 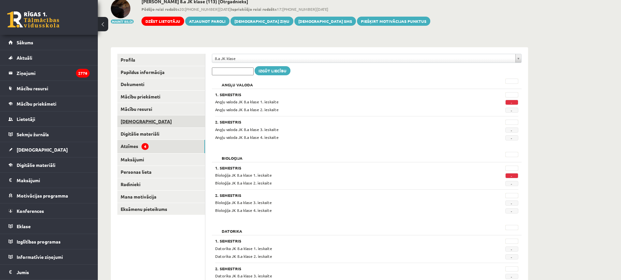 What do you see at coordinates (26, 119) in the screenshot?
I see `span: Lietotāji` at bounding box center [26, 119].